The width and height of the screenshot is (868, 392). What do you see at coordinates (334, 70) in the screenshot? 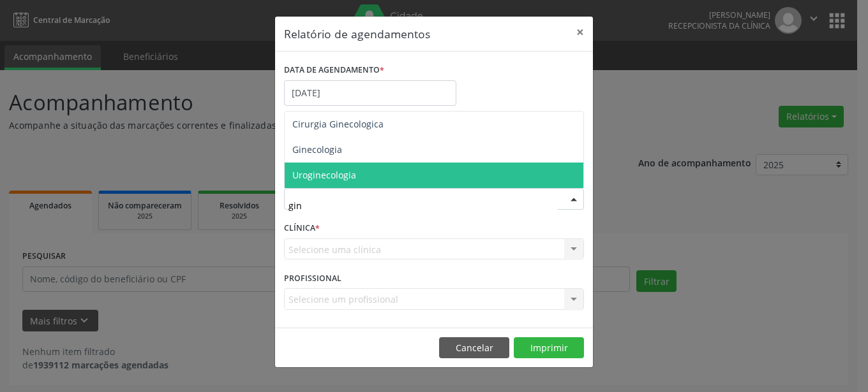
I see `label: DATA DE AGENDAMENTO` at bounding box center [334, 70].